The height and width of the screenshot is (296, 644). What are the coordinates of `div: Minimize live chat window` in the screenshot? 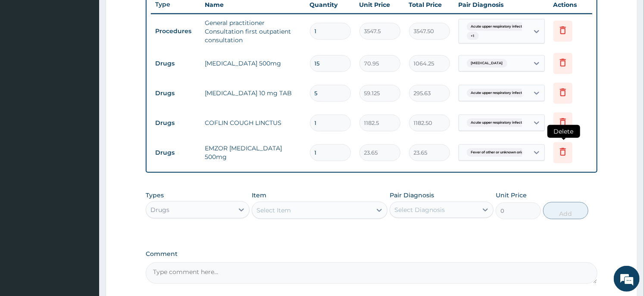 It's located at (152, 14).